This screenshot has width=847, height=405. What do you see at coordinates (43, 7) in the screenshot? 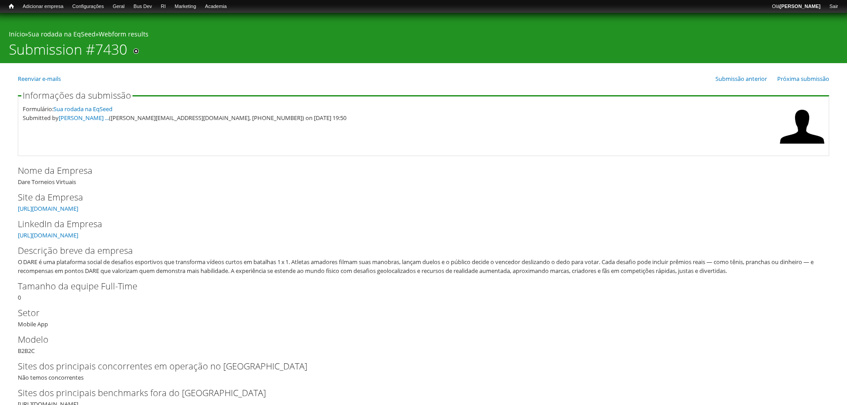
I see `a: Adicionar empresa` at bounding box center [43, 7].